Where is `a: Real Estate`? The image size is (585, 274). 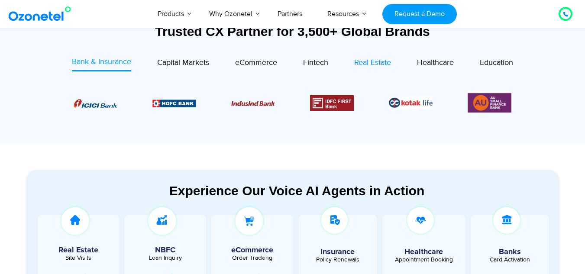 a: Real Estate is located at coordinates (373, 64).